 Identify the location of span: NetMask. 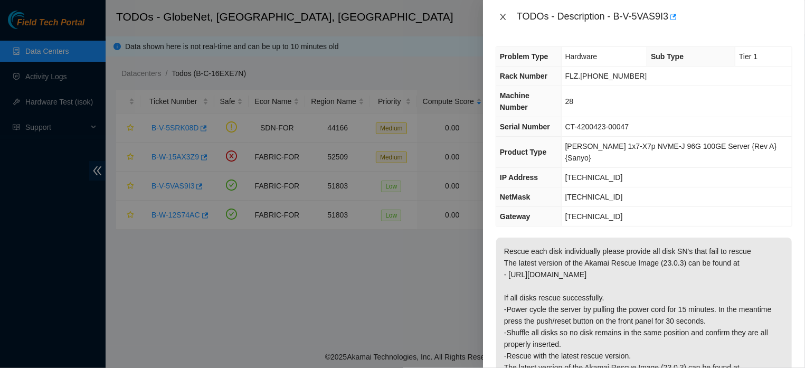
(515, 197).